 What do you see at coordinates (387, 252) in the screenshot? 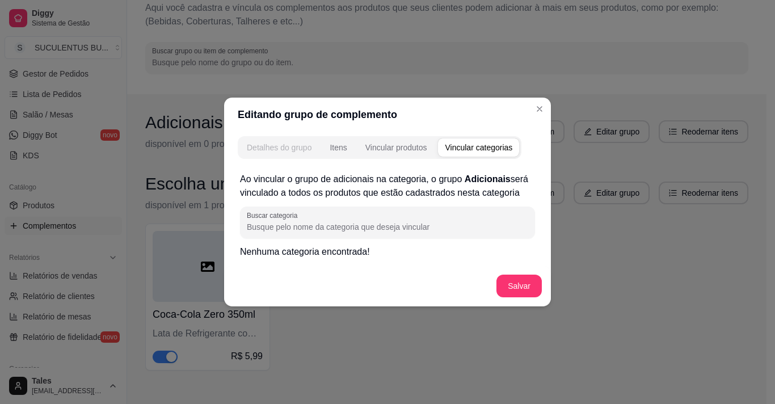
I see `p: Nenhuma categoria encontrada!` at bounding box center [387, 252].